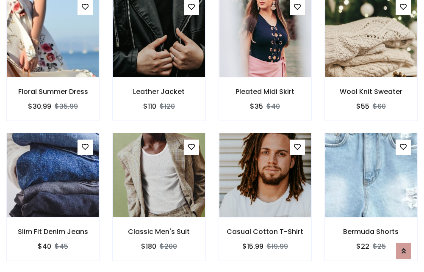 The height and width of the screenshot is (272, 424). What do you see at coordinates (379, 247) in the screenshot?
I see `del: $25` at bounding box center [379, 247].